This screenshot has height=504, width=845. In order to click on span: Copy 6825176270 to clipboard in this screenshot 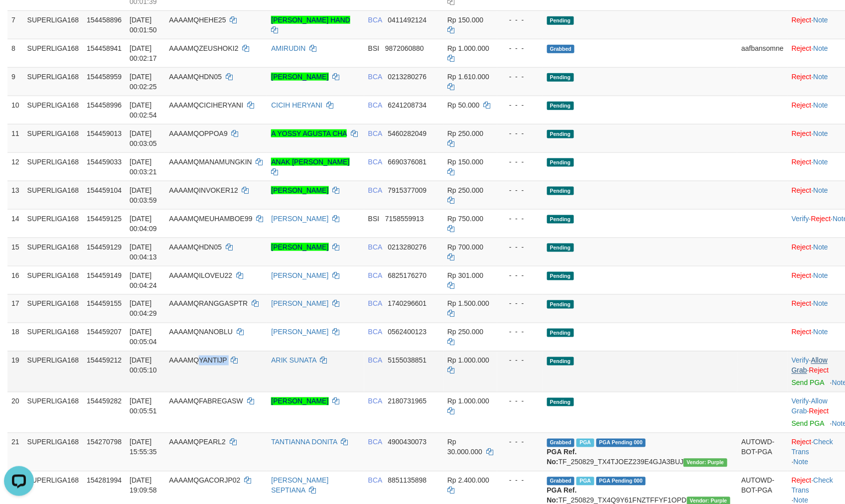, I will do `click(408, 275)`.